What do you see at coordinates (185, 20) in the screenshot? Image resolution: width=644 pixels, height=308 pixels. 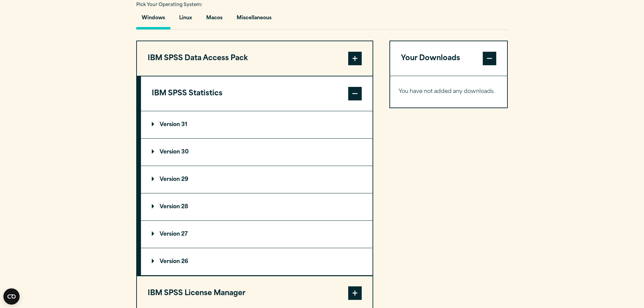 I see `button: Linux` at bounding box center [185, 20].